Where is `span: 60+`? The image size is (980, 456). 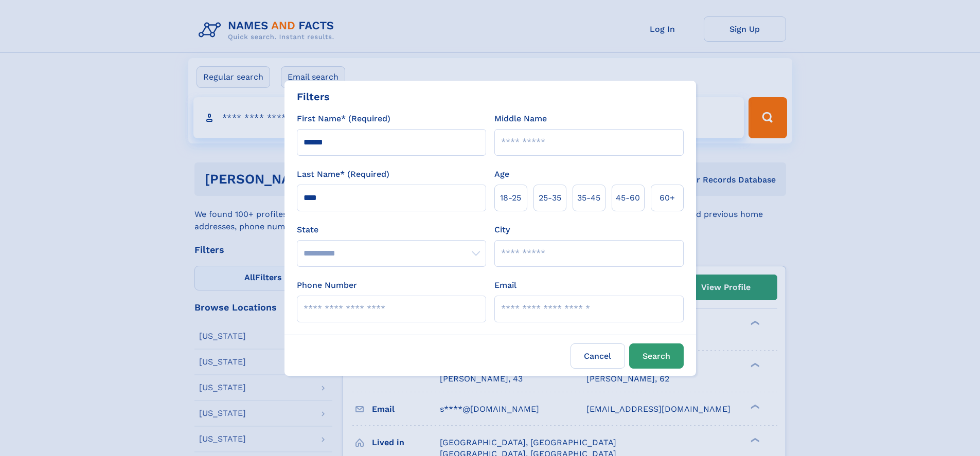 span: 60+ is located at coordinates (667, 198).